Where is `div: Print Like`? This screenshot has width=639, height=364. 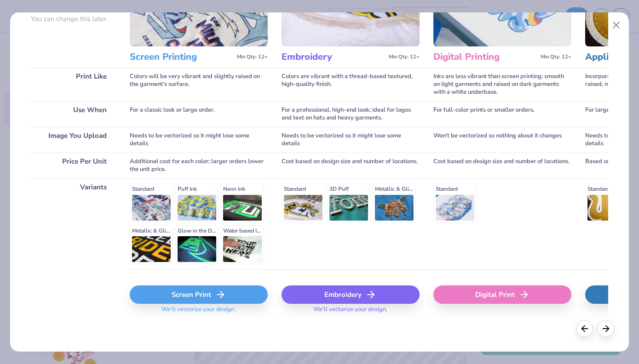 div: Print Like is located at coordinates (73, 84).